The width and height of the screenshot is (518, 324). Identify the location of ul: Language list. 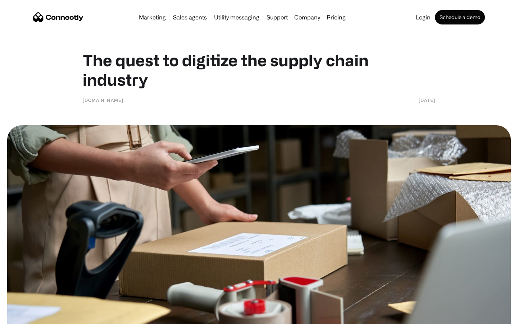
(29, 316).